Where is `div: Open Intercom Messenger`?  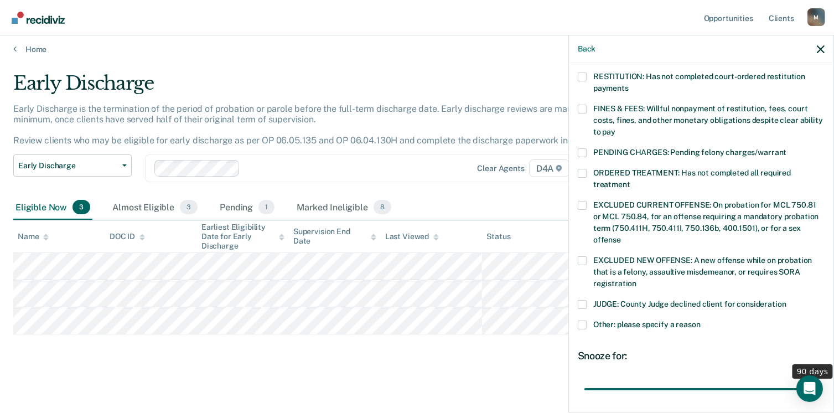
div: Open Intercom Messenger is located at coordinates (809, 388).